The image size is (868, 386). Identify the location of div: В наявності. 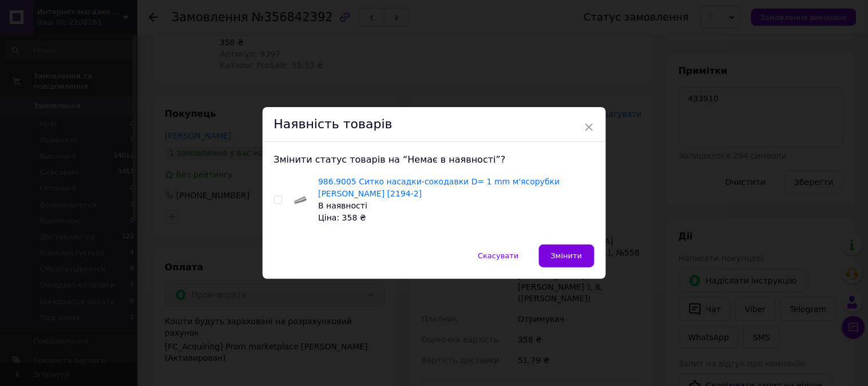
(456, 206).